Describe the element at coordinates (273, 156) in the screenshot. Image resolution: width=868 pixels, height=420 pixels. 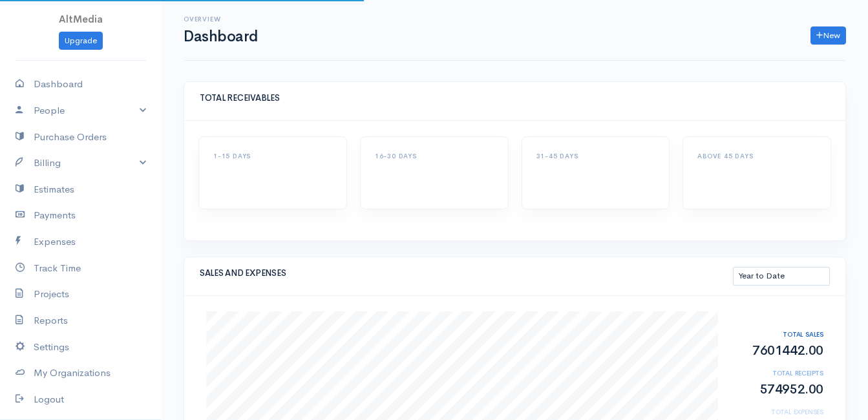
I see `h6: 1-15 DAYS` at that location.